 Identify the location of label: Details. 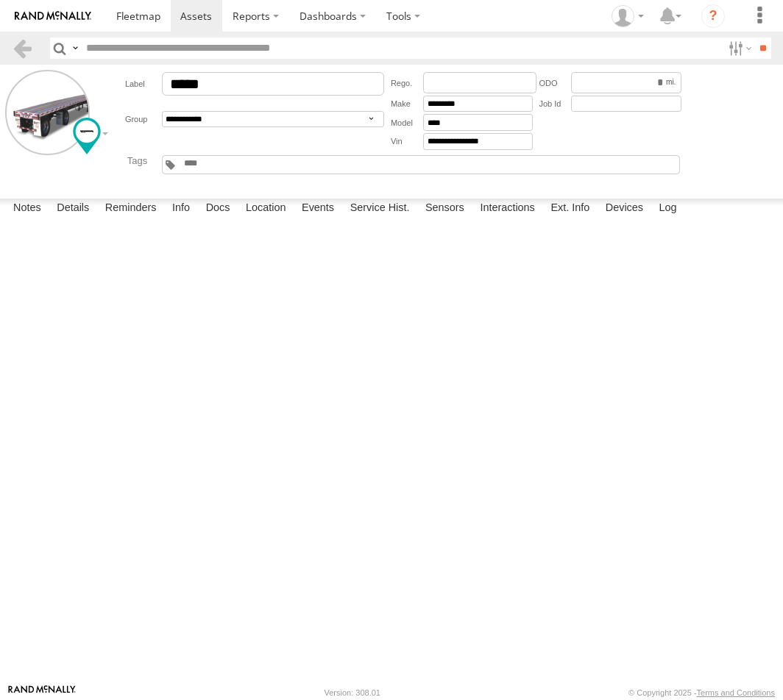
(73, 209).